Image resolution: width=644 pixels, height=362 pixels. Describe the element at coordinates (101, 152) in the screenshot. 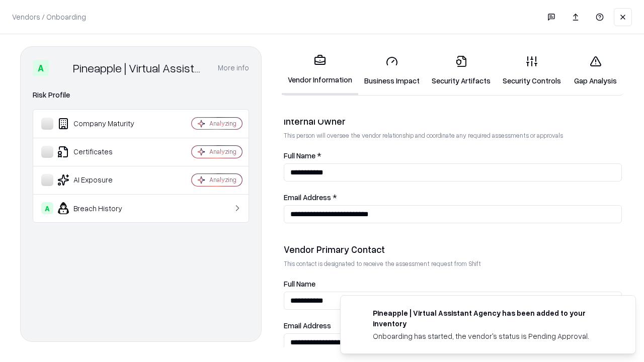

I see `div: Certificates` at that location.